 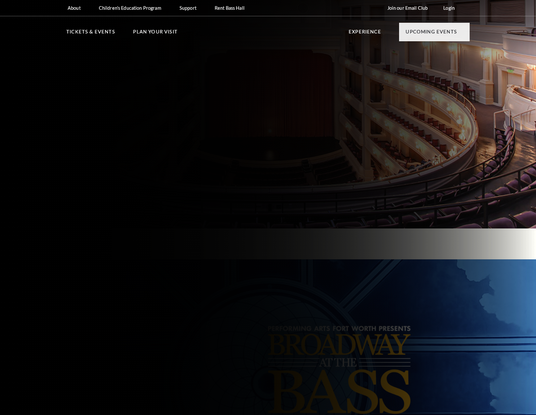 What do you see at coordinates (365, 34) in the screenshot?
I see `p: Experience` at bounding box center [365, 34].